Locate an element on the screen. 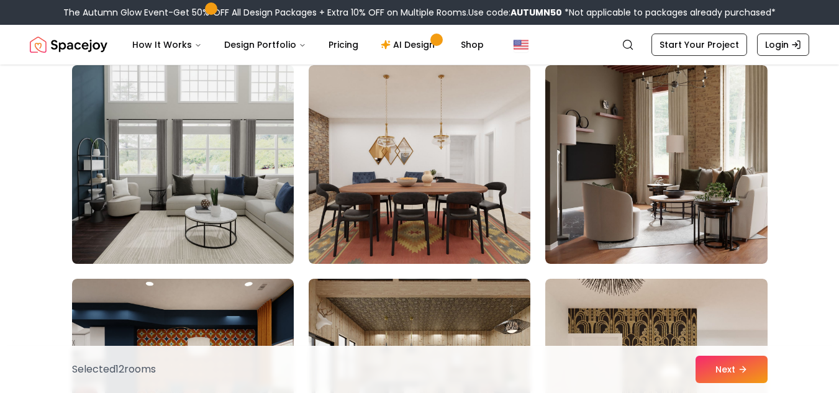 This screenshot has height=393, width=839. img: Room room-30 is located at coordinates (656, 165).